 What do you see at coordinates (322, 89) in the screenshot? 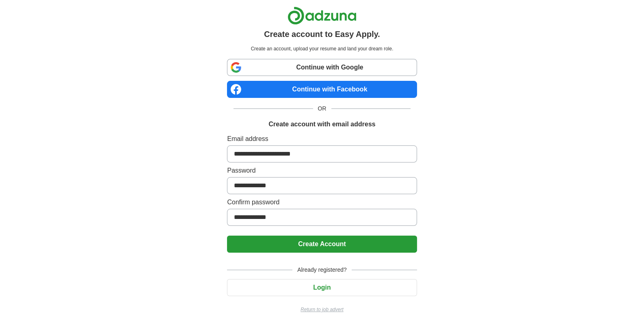
I see `a: Continue with Facebook` at bounding box center [322, 89].